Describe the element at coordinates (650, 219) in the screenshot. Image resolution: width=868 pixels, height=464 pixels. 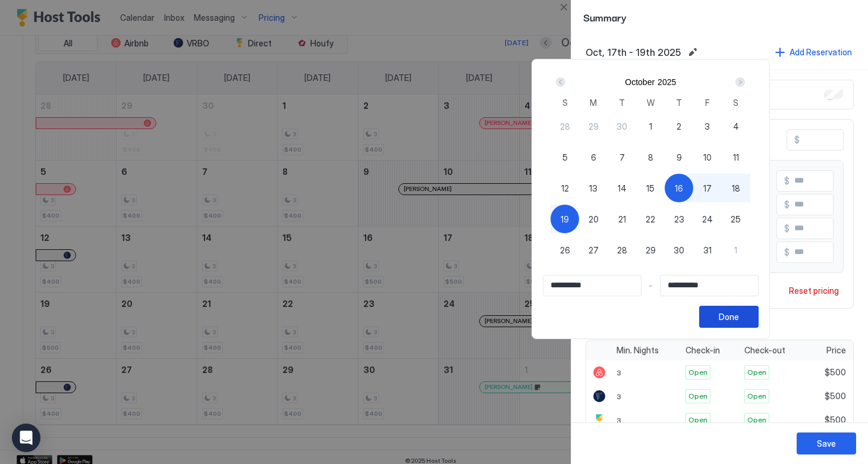
I see `span: 22` at that location.